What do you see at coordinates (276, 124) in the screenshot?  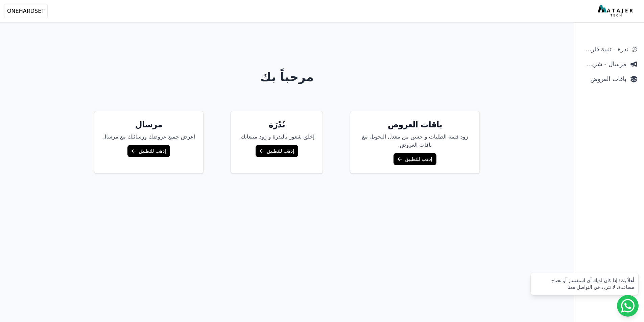 I see `h5: نُدْرَة` at bounding box center [276, 124].